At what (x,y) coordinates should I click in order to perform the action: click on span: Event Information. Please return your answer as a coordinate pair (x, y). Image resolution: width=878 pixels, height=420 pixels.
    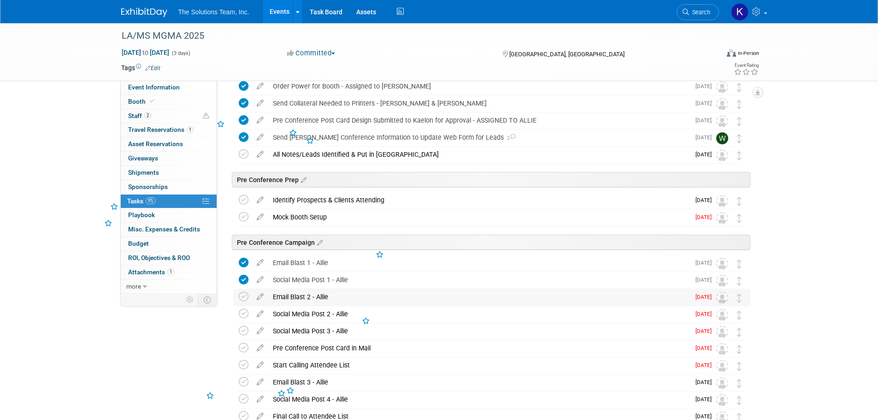
    Looking at the image, I should click on (154, 87).